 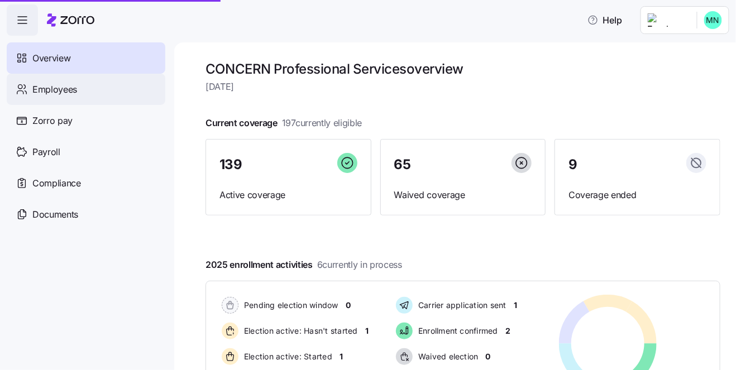 I want to click on span: Overview, so click(x=51, y=58).